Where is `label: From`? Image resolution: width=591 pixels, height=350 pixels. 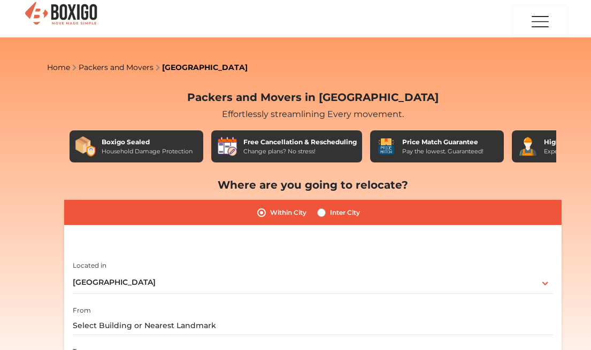 label: From is located at coordinates (82, 311).